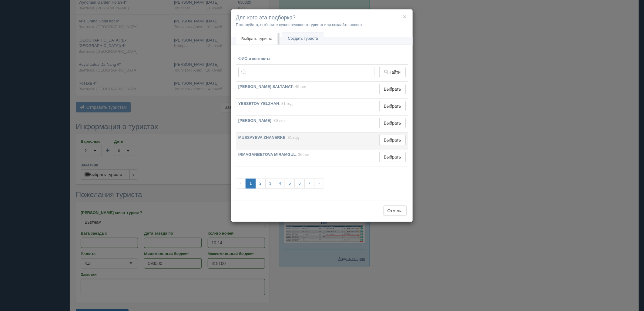  What do you see at coordinates (260, 184) in the screenshot?
I see `a: 2` at bounding box center [260, 184].